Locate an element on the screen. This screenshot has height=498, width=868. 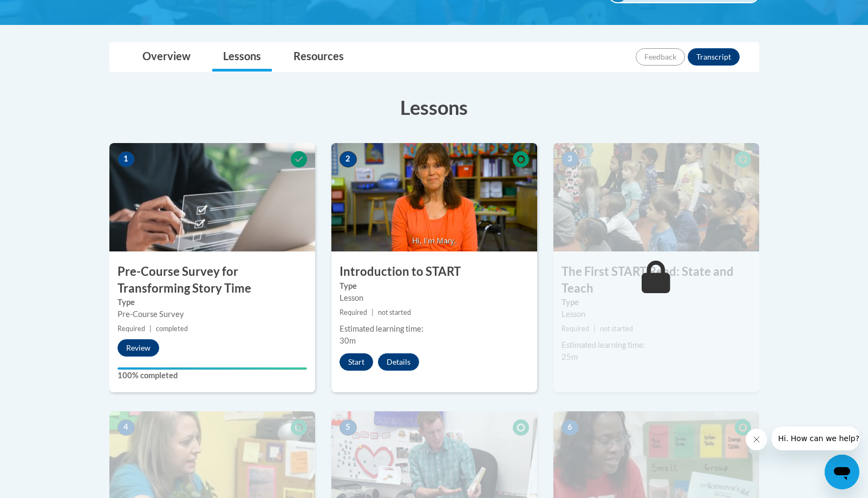
div: Your progress is located at coordinates (212, 368).